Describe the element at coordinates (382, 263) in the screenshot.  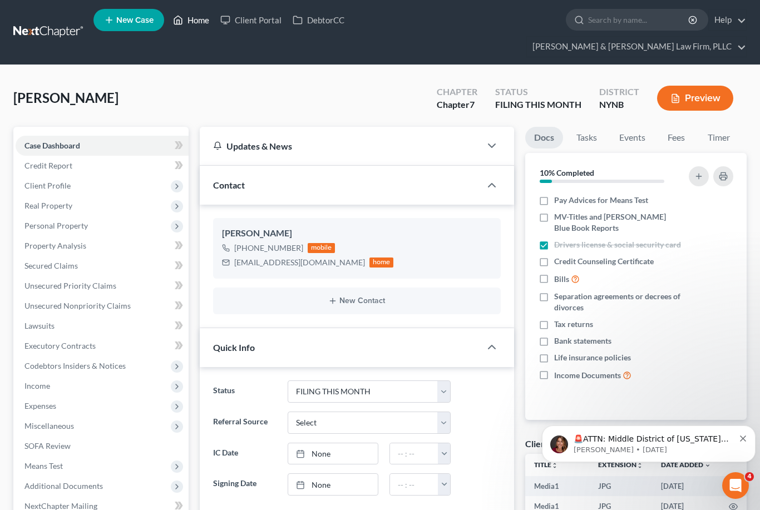
I see `div: home` at that location.